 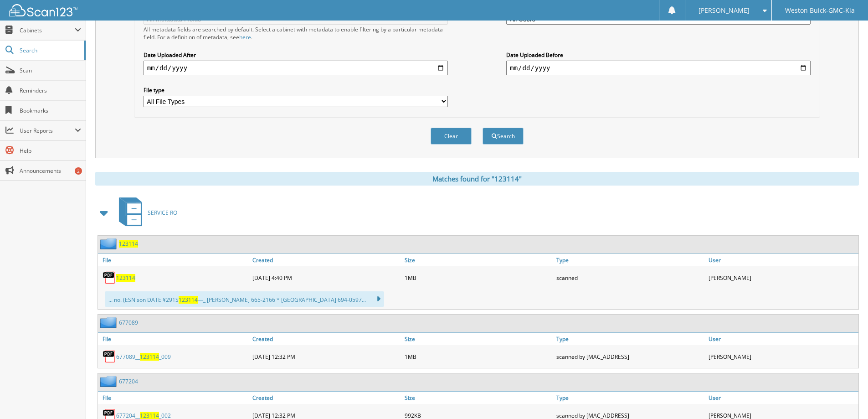 I want to click on a: 677089, so click(x=129, y=323).